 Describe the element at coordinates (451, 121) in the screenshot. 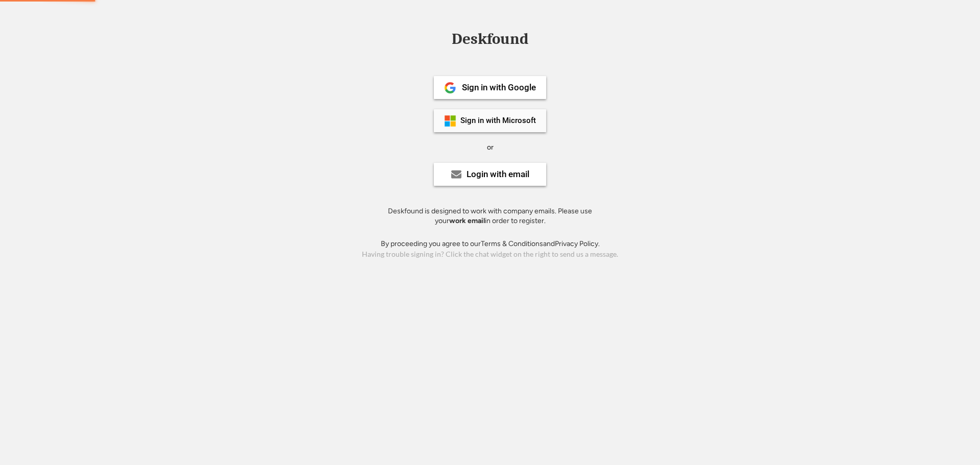

I see `img: ms-symbollockup_mssymbol_19.png` at that location.